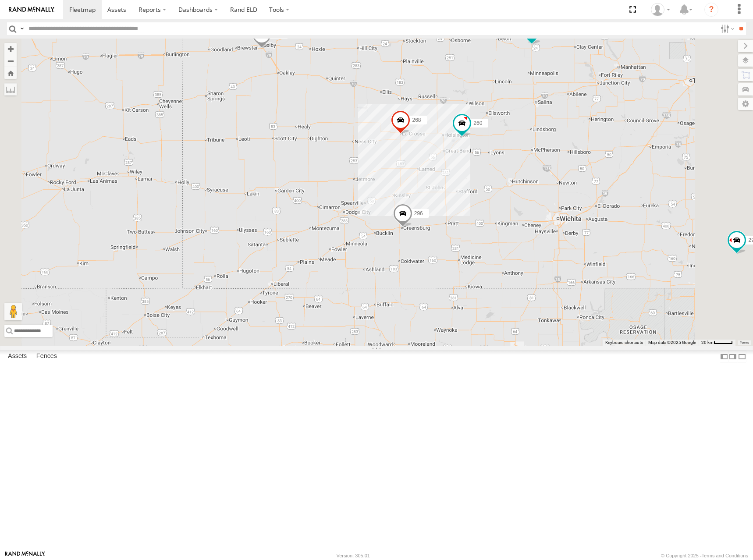  Describe the element at coordinates (11, 89) in the screenshot. I see `label: Measure` at that location.